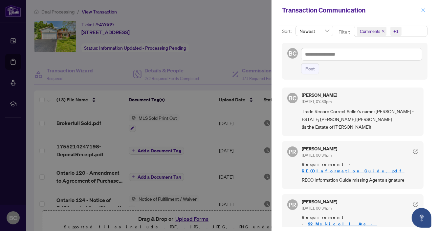  I want to click on div: Transaction Communication, so click(351, 10).